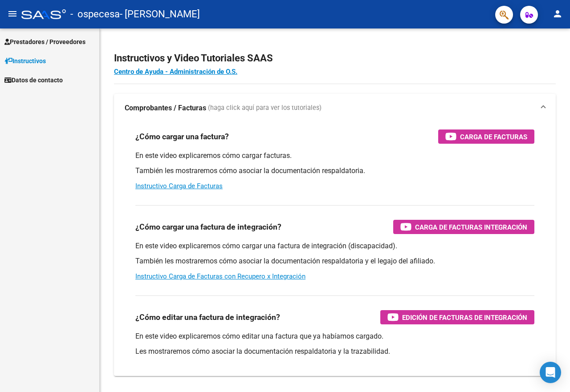 This screenshot has width=570, height=392. I want to click on mat-expansion-panel-header: Comprobantes / Facturas (haga click aquí para ver los tutoriales), so click(335, 108).